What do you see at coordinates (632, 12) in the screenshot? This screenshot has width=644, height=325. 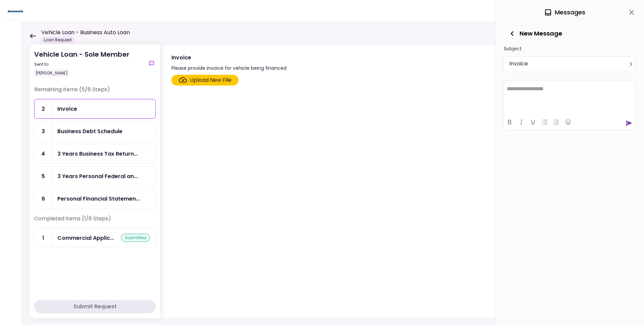 I see `button: close` at bounding box center [632, 12].